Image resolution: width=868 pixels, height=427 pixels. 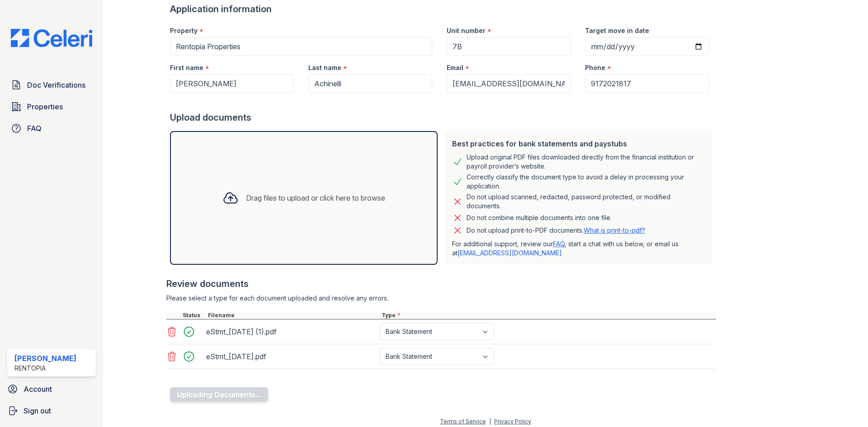 What do you see at coordinates (443, 9) in the screenshot?
I see `div: Application information` at bounding box center [443, 9].